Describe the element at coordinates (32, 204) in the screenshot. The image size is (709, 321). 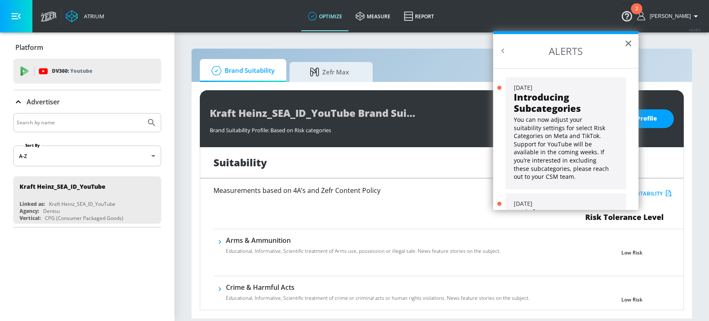
I see `div: Linked as:` at that location.